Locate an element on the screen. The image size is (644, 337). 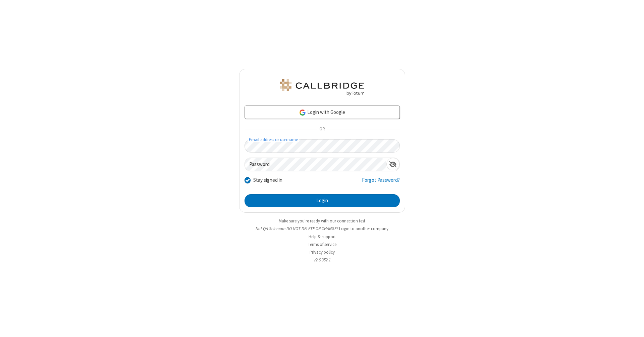
img: QA Selenium DO NOT DELETE OR CHANGE is located at coordinates (322, 87).